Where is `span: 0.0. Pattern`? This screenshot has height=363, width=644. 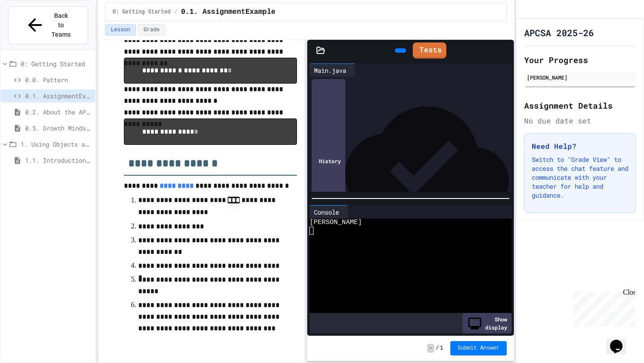
span: 0.0. Pattern is located at coordinates (58, 80).